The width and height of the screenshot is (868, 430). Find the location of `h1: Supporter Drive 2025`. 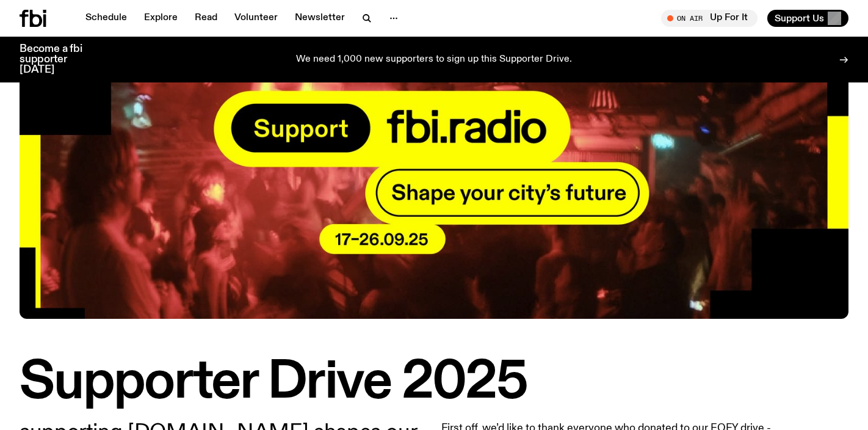

h1: Supporter Drive 2025 is located at coordinates (434, 382).